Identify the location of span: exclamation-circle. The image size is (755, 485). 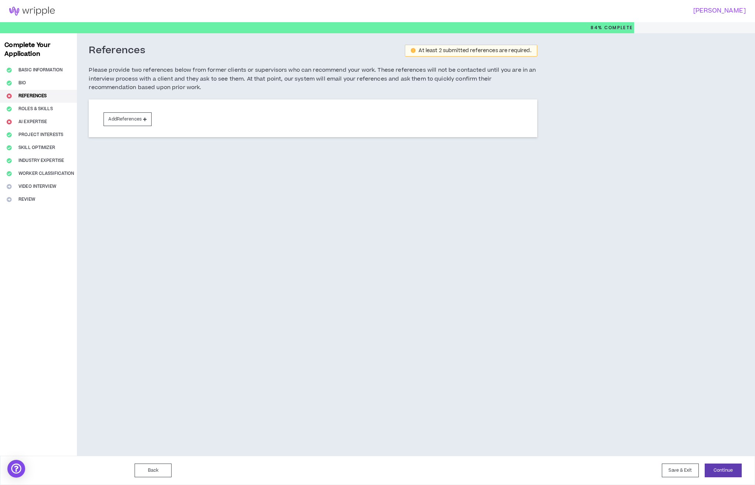
(413, 50).